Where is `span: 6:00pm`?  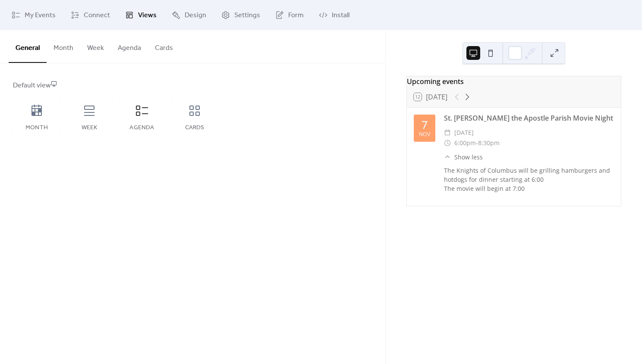
span: 6:00pm is located at coordinates (465, 143).